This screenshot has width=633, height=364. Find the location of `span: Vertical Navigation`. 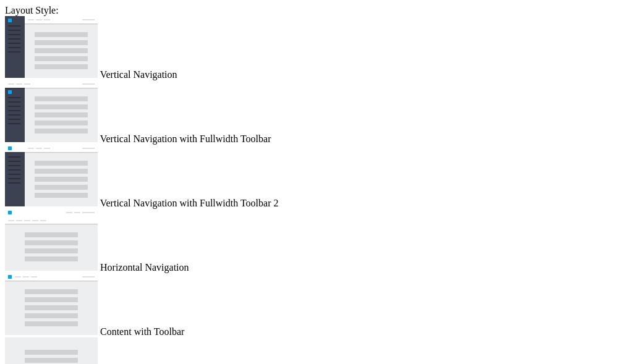

span: Vertical Navigation is located at coordinates (138, 74).